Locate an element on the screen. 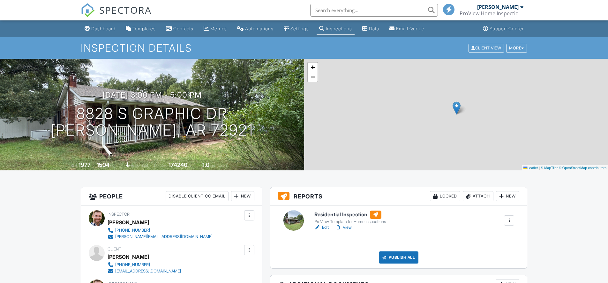  h3: People is located at coordinates (171, 196).